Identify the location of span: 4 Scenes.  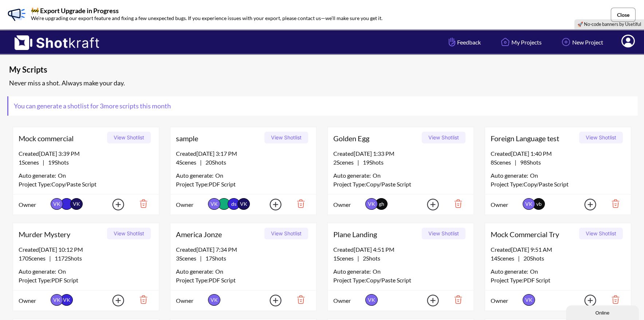
(187, 162).